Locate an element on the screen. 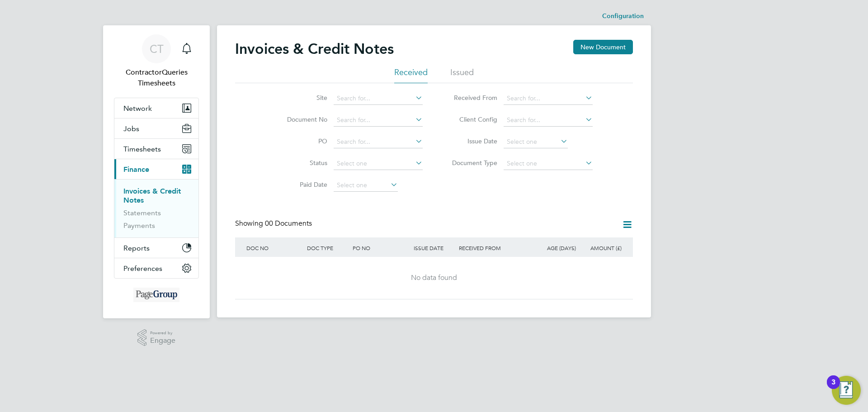  label: Status is located at coordinates (301, 163).